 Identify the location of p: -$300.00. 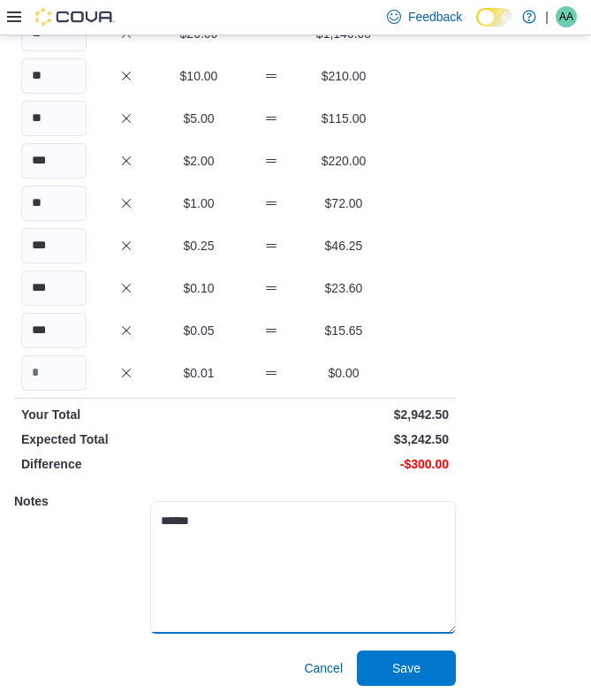
(344, 464).